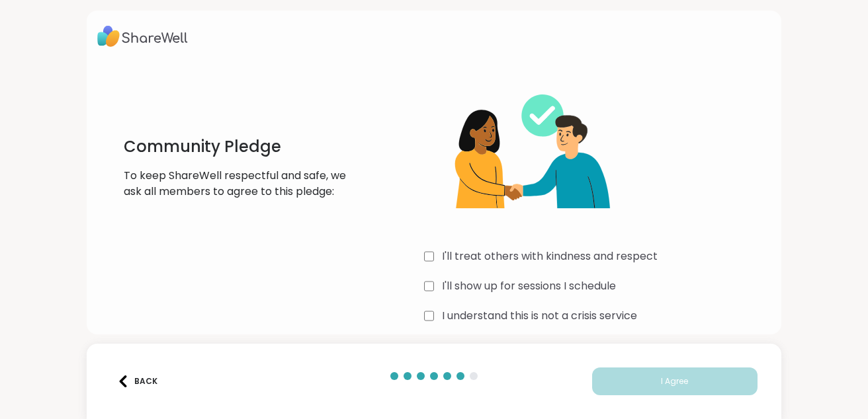  I want to click on img: ShareWell Logo, so click(142, 36).